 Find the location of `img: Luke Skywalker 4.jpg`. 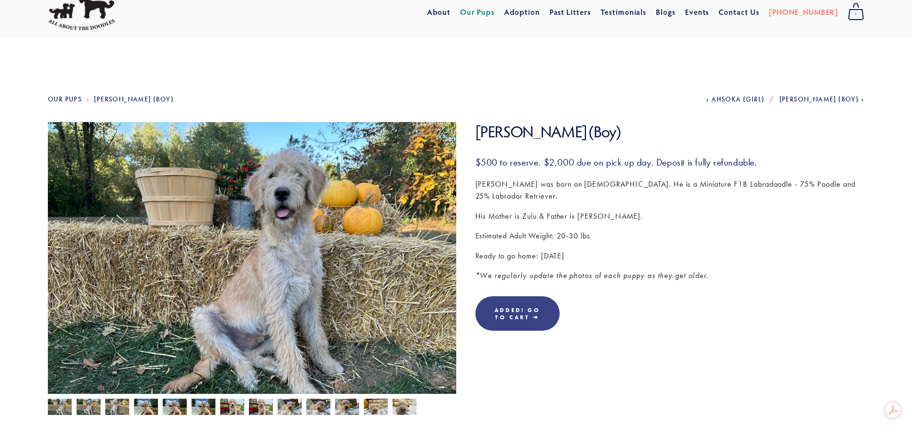

img: Luke Skywalker 4.jpg is located at coordinates (347, 407).